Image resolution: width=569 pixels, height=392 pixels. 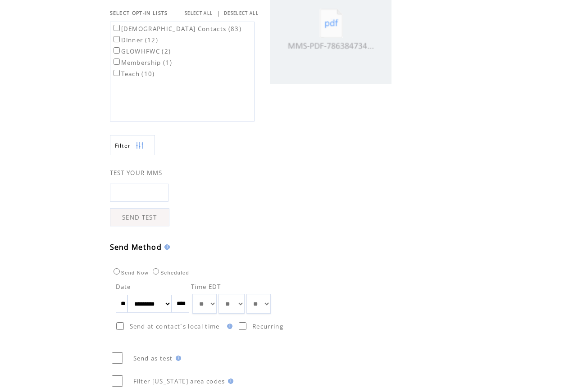 What do you see at coordinates (132, 145) in the screenshot?
I see `a: Filter` at bounding box center [132, 145].